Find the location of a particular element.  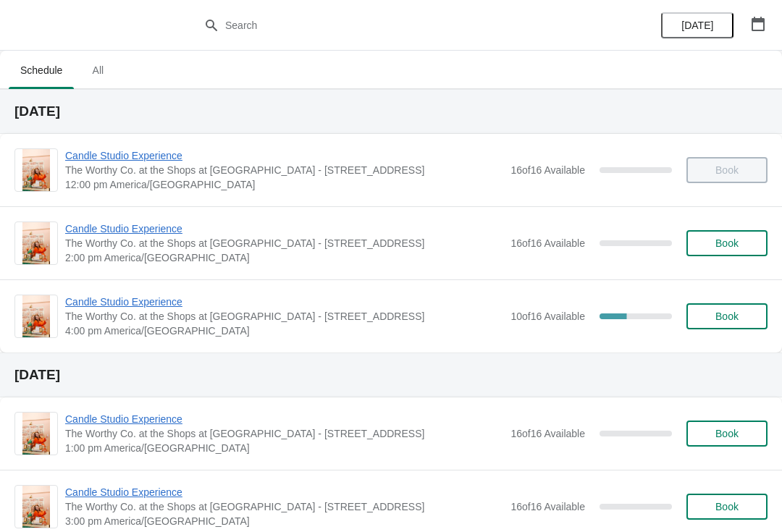

input: Search is located at coordinates (405, 26).